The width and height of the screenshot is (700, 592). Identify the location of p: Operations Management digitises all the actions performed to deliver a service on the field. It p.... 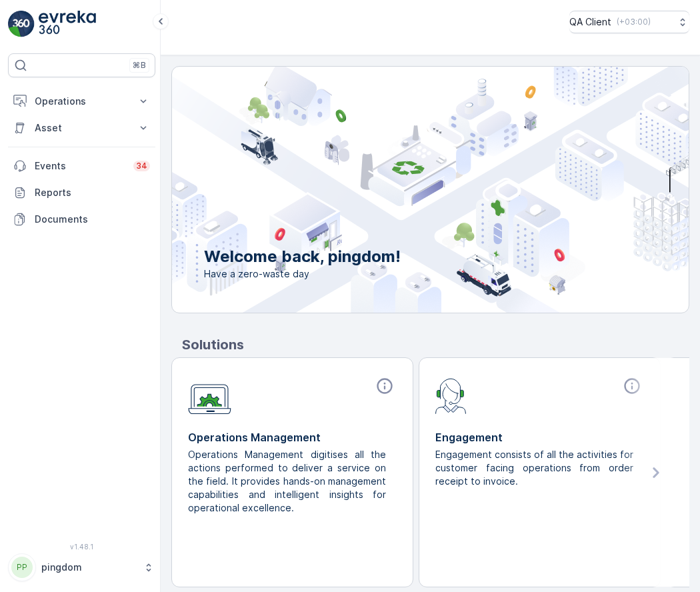
(287, 482).